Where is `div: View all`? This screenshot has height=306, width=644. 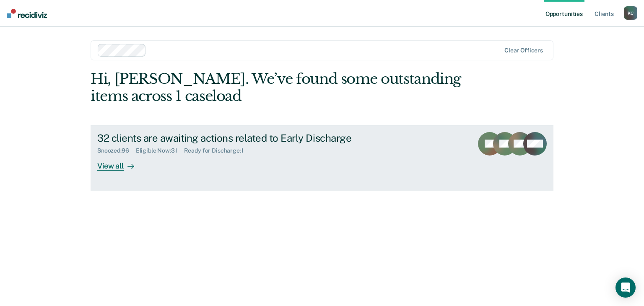 div: View all is located at coordinates (121, 162).